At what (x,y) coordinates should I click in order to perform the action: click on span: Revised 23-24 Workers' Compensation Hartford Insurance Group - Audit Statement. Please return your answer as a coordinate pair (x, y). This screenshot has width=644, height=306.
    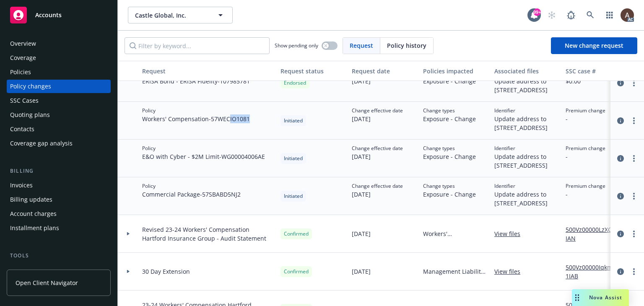
    Looking at the image, I should click on (208, 234).